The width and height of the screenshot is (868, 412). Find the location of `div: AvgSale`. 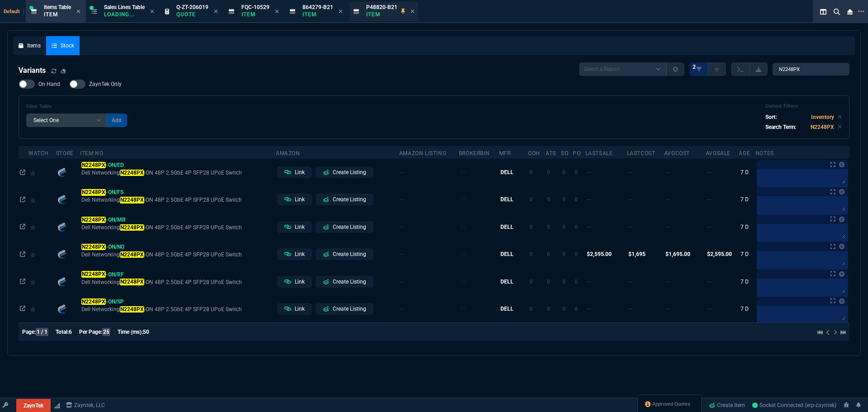

div: AvgSale is located at coordinates (717, 154).